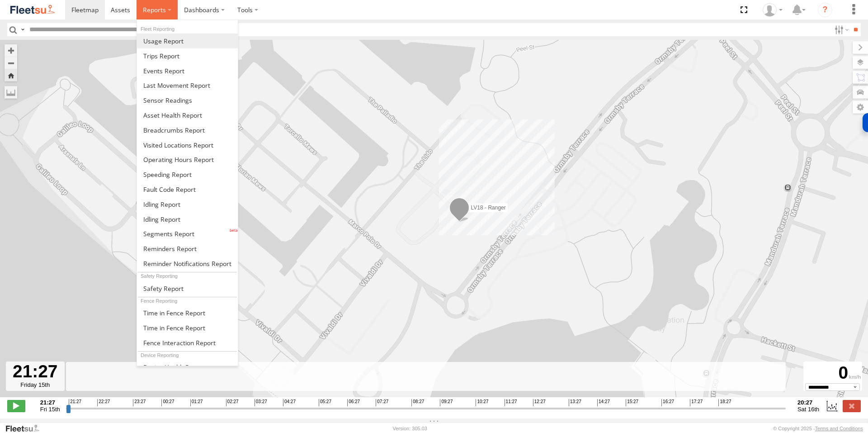 This screenshot has width=868, height=433. What do you see at coordinates (809, 402) in the screenshot?
I see `strong: 20:27` at bounding box center [809, 402].